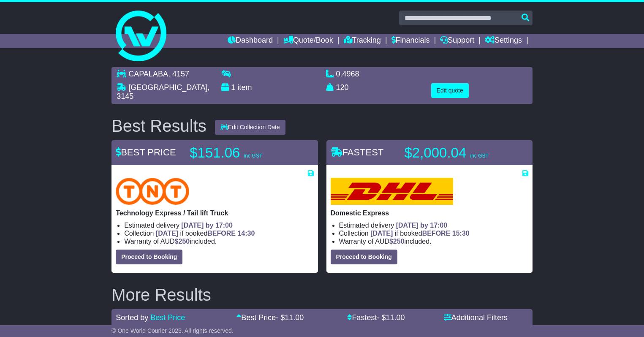 The height and width of the screenshot is (337, 644). Describe the element at coordinates (322, 295) in the screenshot. I see `h2: More Results` at that location.